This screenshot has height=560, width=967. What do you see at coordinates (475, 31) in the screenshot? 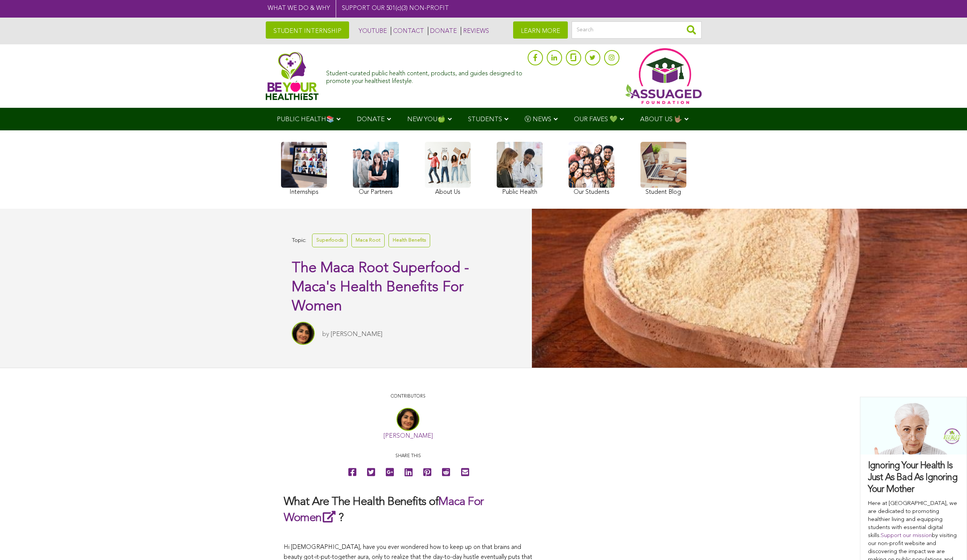
I see `a: REVIEWS` at bounding box center [475, 31].